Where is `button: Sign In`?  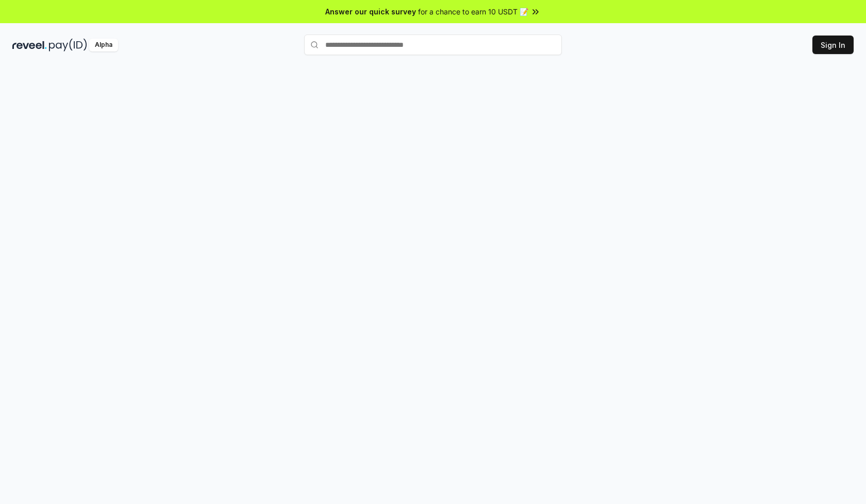 button: Sign In is located at coordinates (833, 45).